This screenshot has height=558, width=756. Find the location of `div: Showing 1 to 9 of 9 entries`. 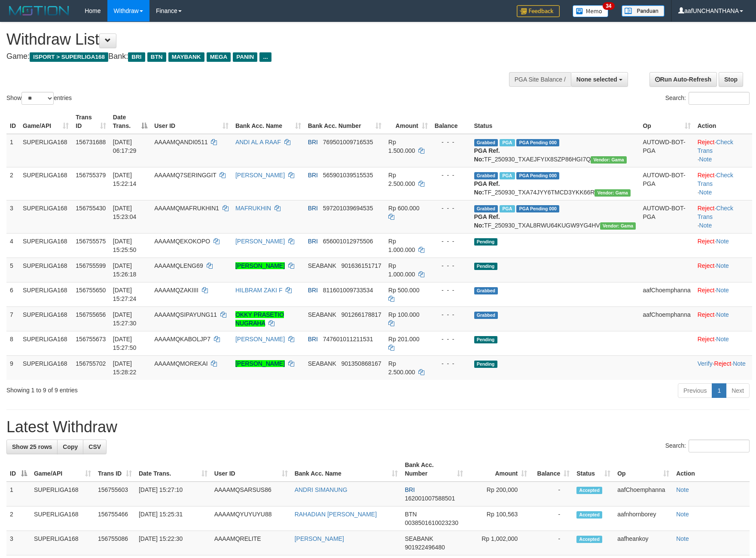

div: Showing 1 to 9 of 9 entries is located at coordinates (157, 388).